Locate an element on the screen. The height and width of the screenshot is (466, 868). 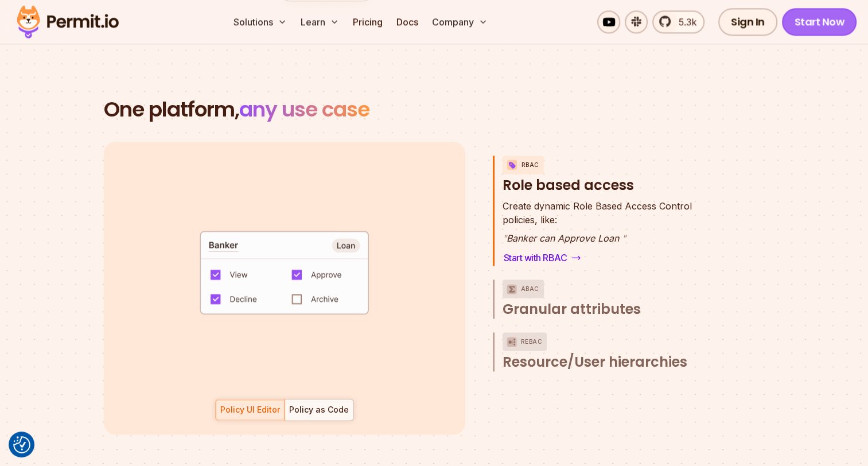
div: RBACRole based access is located at coordinates (609, 233).